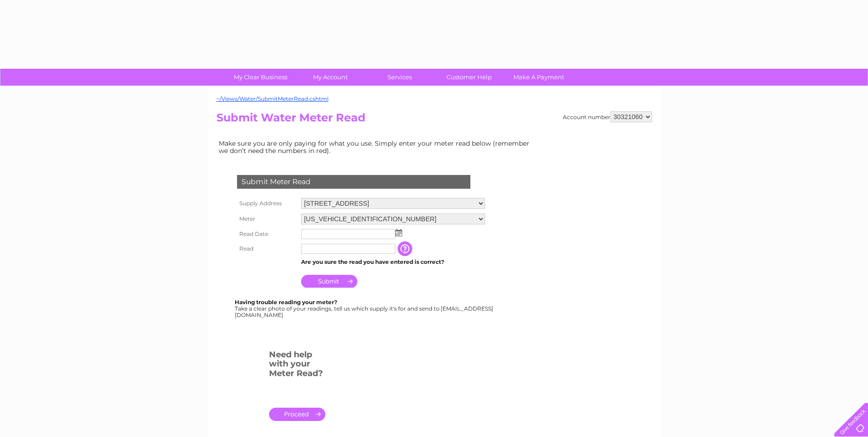 This screenshot has width=868, height=437. What do you see at coordinates (539, 77) in the screenshot?
I see `a: Make A Payment` at bounding box center [539, 77].